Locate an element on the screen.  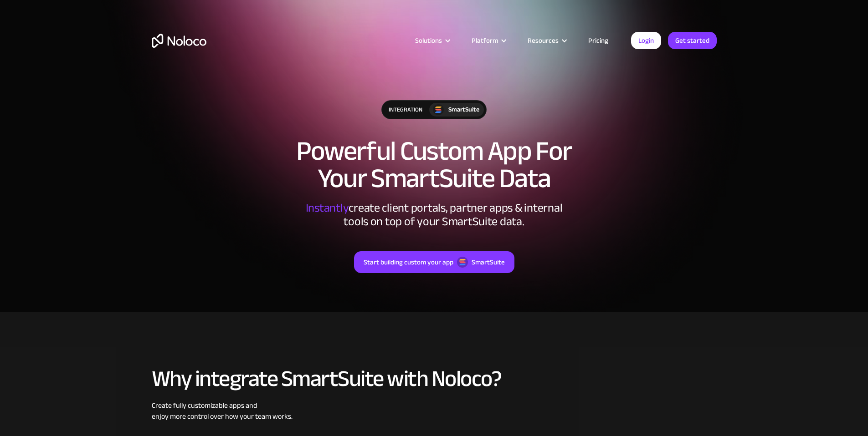
a: Get started is located at coordinates (692, 41).